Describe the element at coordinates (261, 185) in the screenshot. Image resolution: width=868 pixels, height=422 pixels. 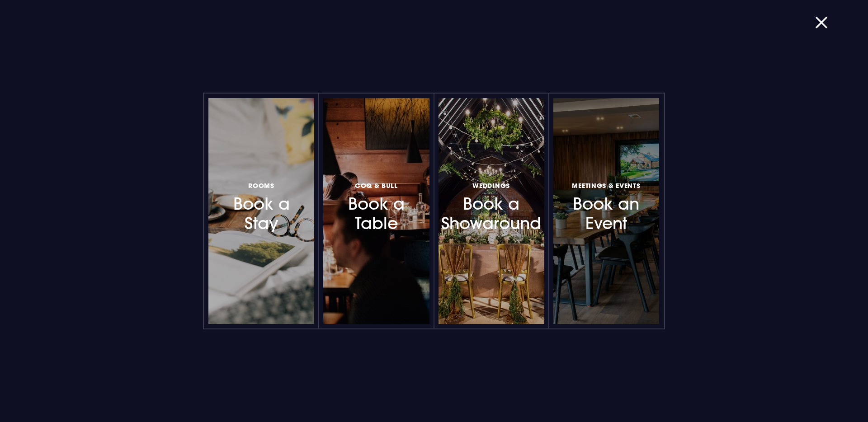
I see `span: Rooms` at that location.